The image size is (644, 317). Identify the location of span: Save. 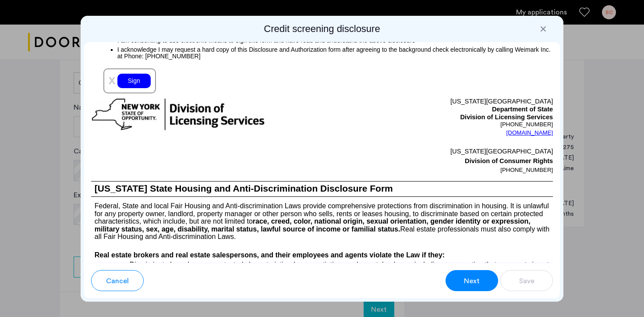
(526, 281).